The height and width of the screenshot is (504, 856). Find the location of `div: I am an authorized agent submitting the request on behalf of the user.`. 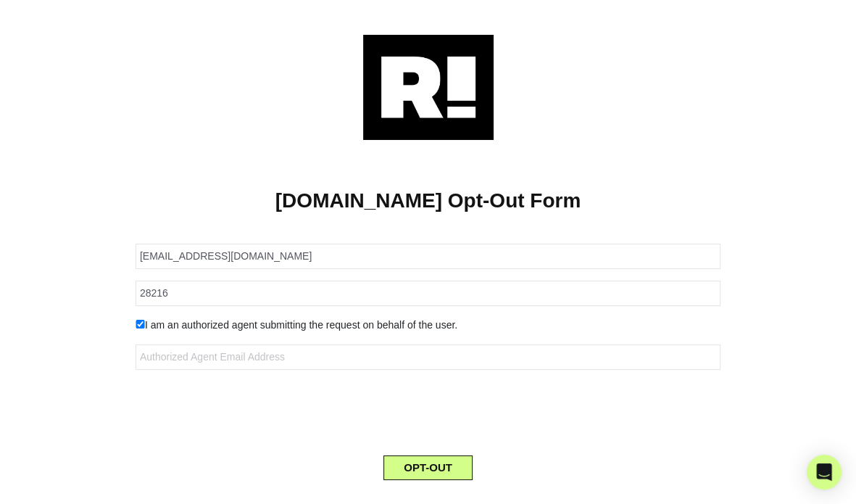

div: I am an authorized agent submitting the request on behalf of the user. is located at coordinates (428, 324).